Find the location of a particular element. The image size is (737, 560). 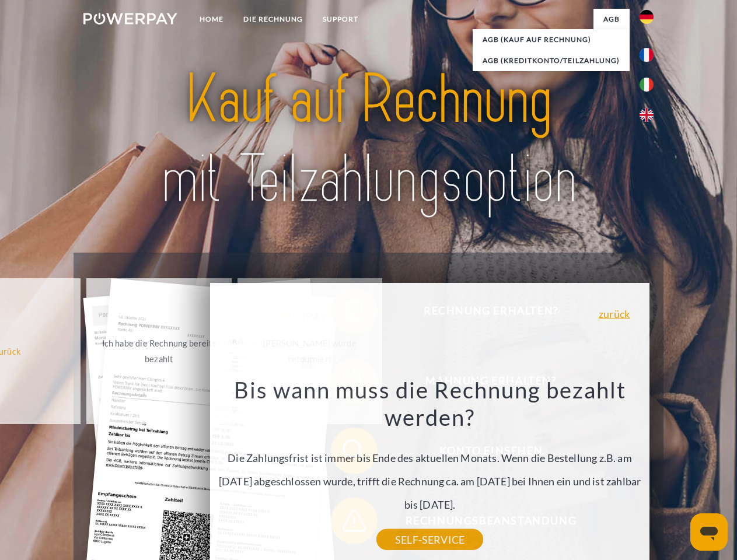

a: Home is located at coordinates (212, 19).